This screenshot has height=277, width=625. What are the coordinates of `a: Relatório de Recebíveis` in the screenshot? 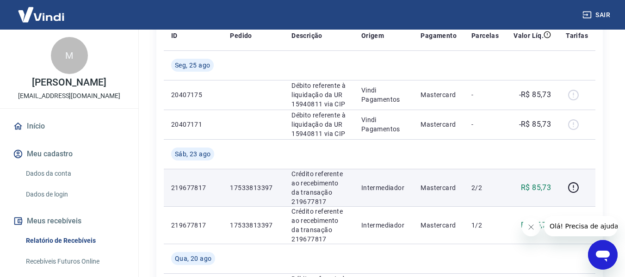 It's located at (75, 241).